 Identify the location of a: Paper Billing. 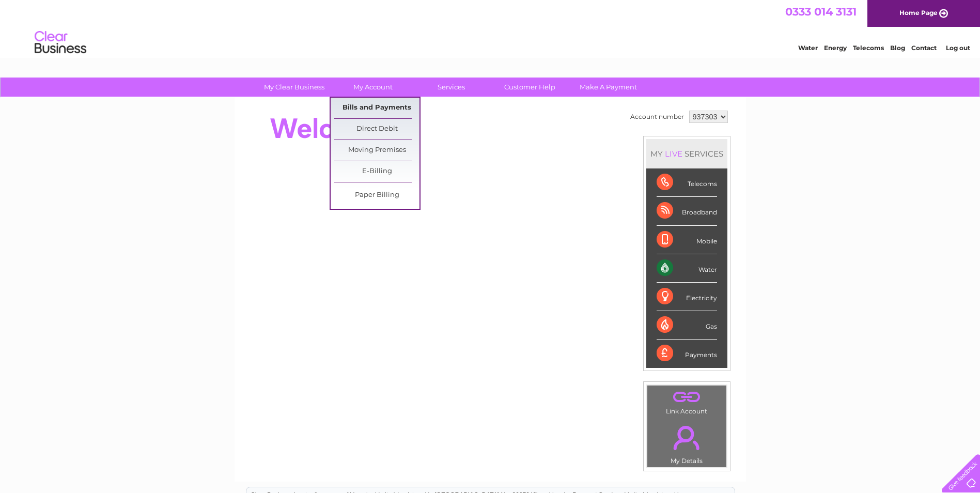
(377, 195).